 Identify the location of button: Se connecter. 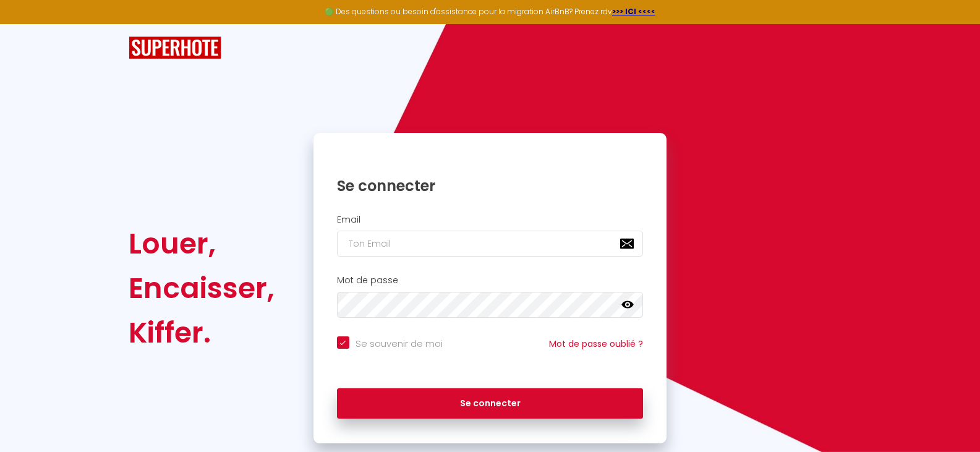
(490, 403).